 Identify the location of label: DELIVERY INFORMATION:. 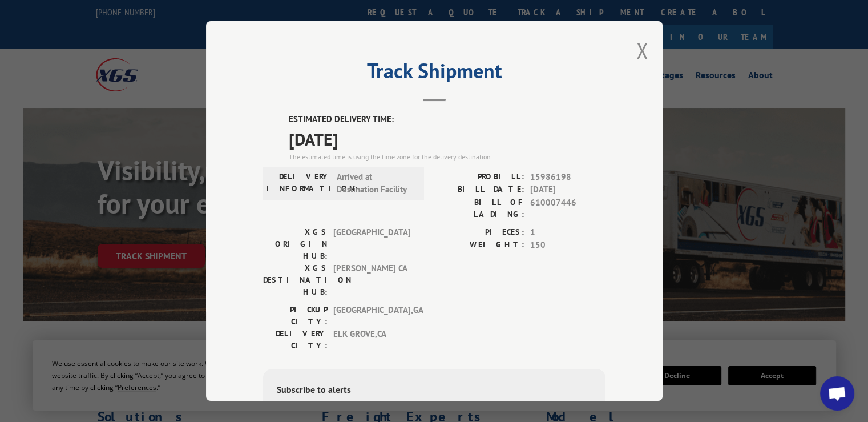
(298, 183).